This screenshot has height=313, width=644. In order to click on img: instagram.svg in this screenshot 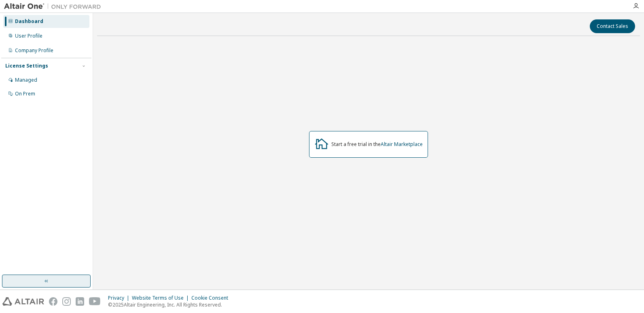, I will do `click(66, 301)`.